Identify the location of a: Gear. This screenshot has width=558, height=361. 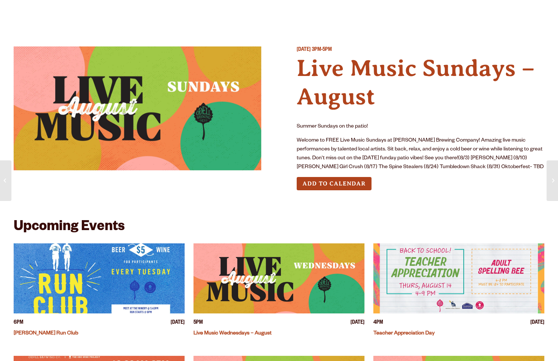
(171, 13).